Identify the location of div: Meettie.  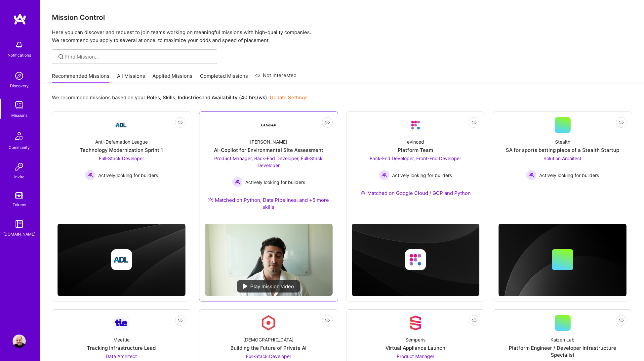
(121, 340).